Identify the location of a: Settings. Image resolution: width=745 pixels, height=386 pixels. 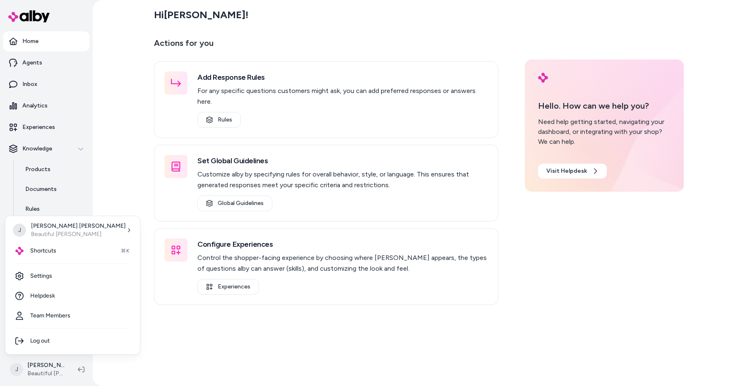
(72, 276).